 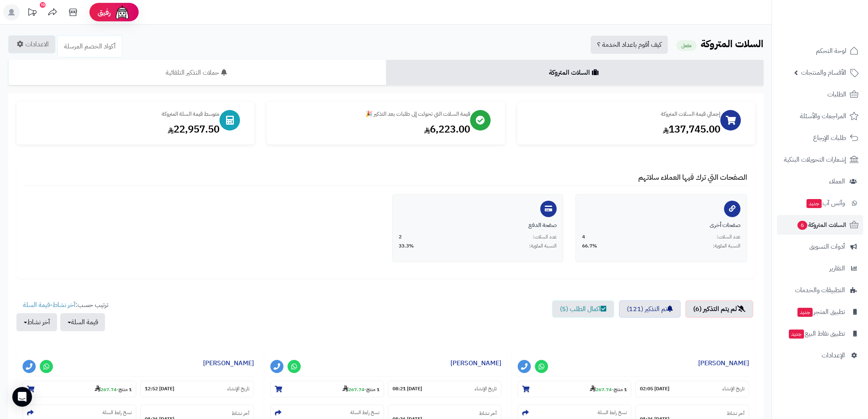 I want to click on div: 137,745.00, so click(x=623, y=129).